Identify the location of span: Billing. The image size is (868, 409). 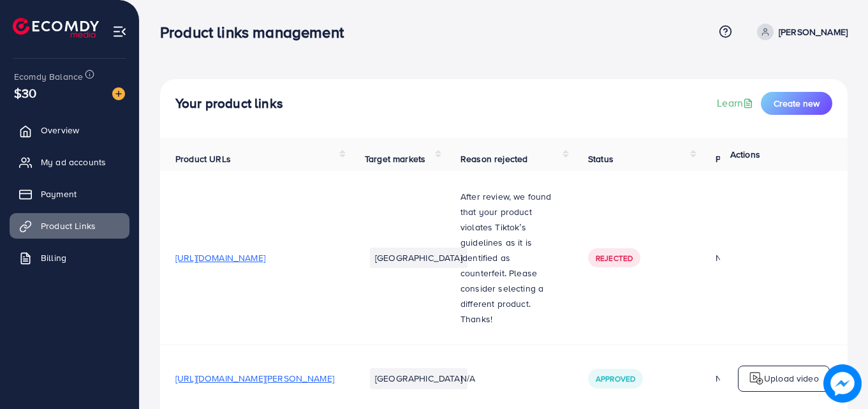
(54, 258).